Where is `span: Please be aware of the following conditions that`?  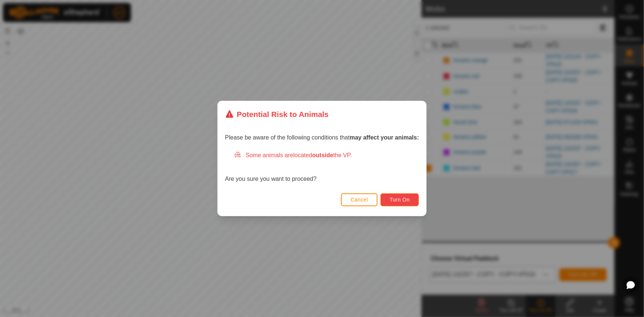 span: Please be aware of the following conditions that is located at coordinates (322, 137).